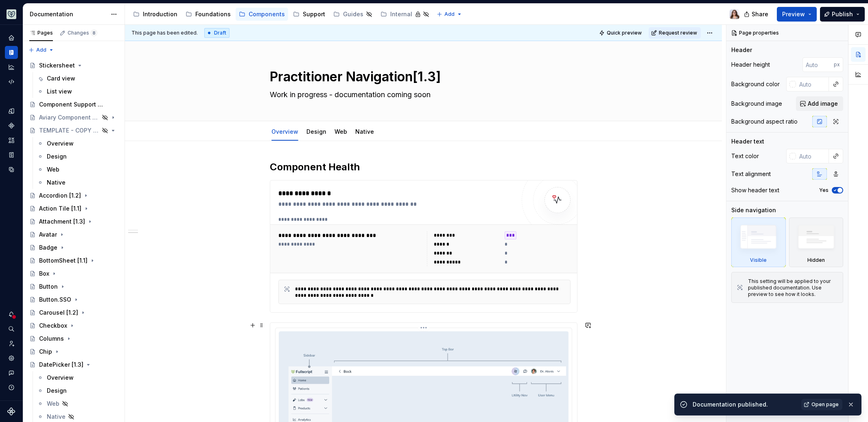 The height and width of the screenshot is (422, 868). Describe the element at coordinates (12, 53) in the screenshot. I see `a: Documentation` at that location.